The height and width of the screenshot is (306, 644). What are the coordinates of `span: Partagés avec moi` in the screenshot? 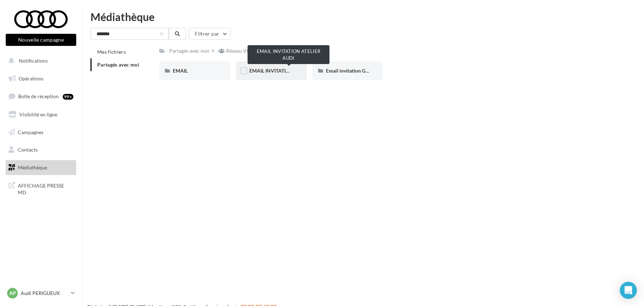 It's located at (119, 64).